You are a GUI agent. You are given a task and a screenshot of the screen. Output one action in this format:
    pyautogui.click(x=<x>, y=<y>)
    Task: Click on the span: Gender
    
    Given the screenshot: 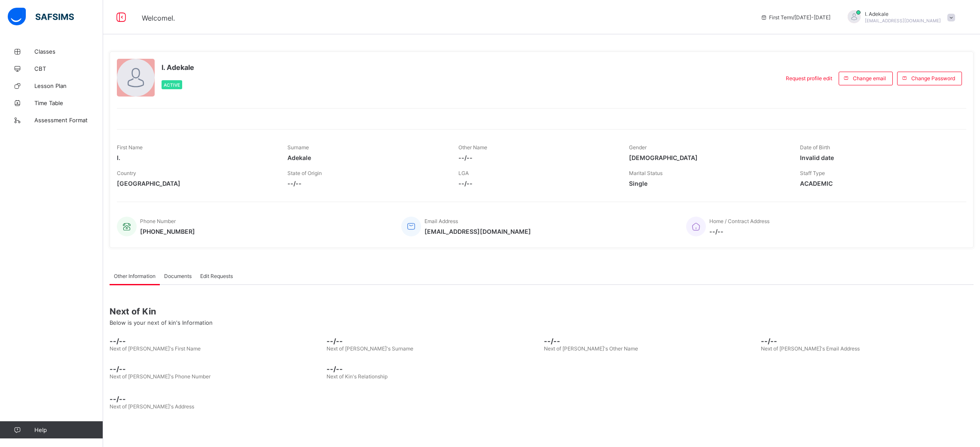 What is the action you would take?
    pyautogui.click(x=637, y=147)
    